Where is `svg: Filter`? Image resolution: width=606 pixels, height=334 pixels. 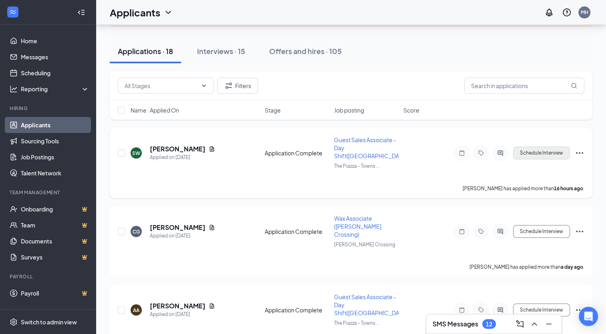
svg: Filter is located at coordinates (229, 86).